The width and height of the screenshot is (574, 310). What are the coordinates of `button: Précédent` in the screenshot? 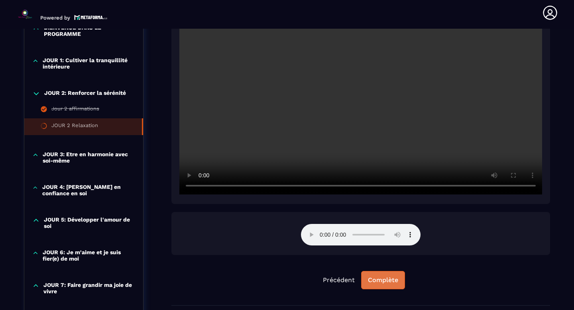 It's located at (339, 280).